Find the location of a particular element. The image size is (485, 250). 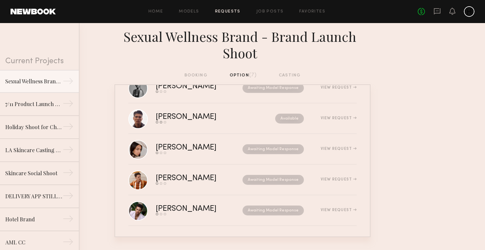

div: Hotel Brand is located at coordinates (34, 220).